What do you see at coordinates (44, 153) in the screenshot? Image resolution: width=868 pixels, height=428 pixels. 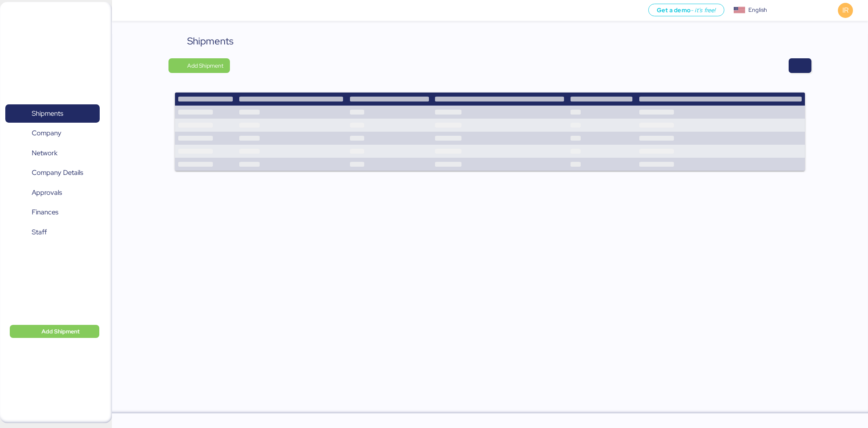 I see `span: Network` at bounding box center [44, 153].